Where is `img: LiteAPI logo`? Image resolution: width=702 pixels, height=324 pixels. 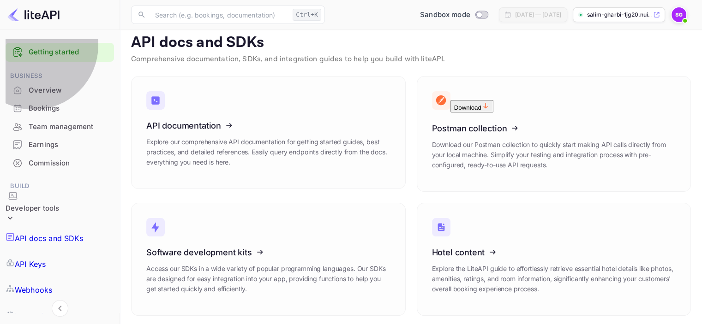 img: LiteAPI logo is located at coordinates (33, 15).